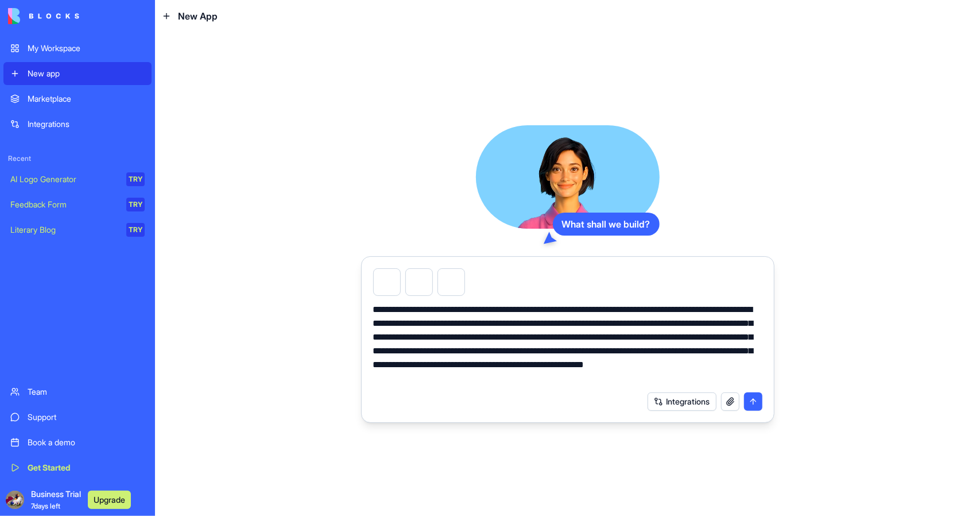  I want to click on div: Support, so click(86, 417).